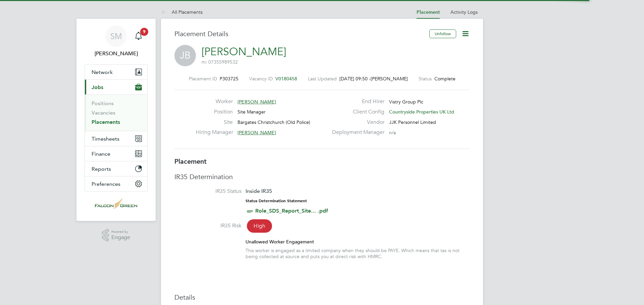 Image resolution: width=644 pixels, height=305 pixels. What do you see at coordinates (116, 113) in the screenshot?
I see `div: Jobs` at bounding box center [116, 113].